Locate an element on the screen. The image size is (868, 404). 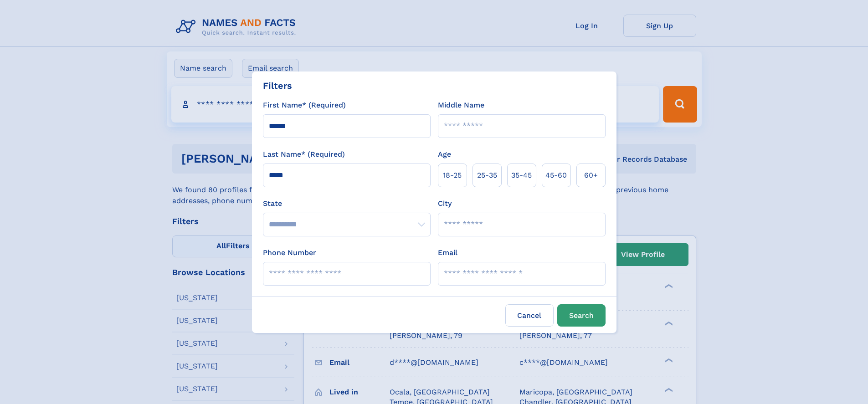
label: Phone Number is located at coordinates (290, 253).